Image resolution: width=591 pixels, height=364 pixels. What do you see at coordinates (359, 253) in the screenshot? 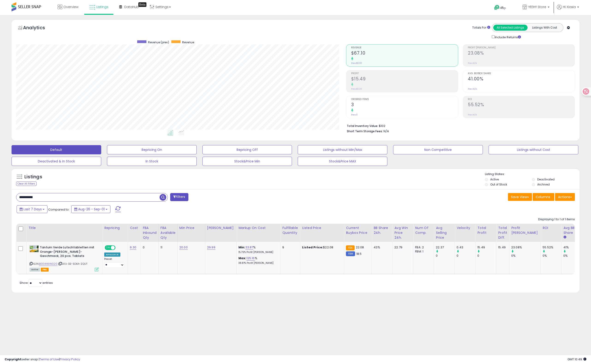
I see `span: 18.5` at bounding box center [359, 253].